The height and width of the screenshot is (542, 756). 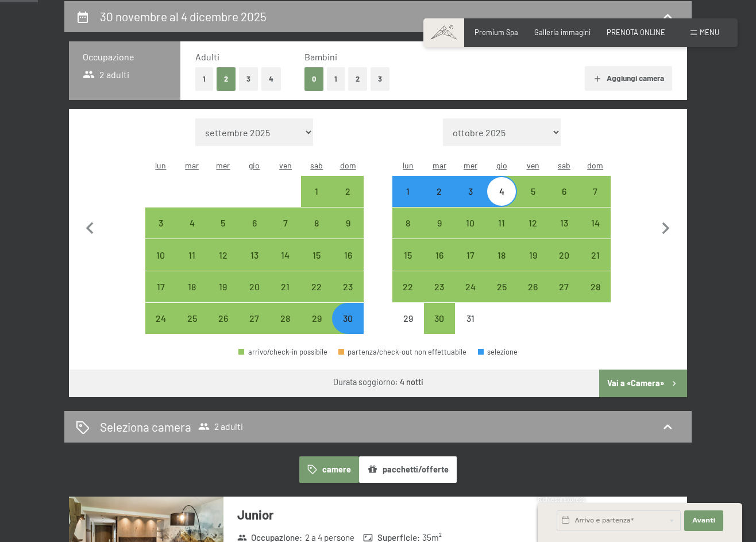 What do you see at coordinates (408, 223) in the screenshot?
I see `div: Mon Dec 08 2025` at bounding box center [408, 223].